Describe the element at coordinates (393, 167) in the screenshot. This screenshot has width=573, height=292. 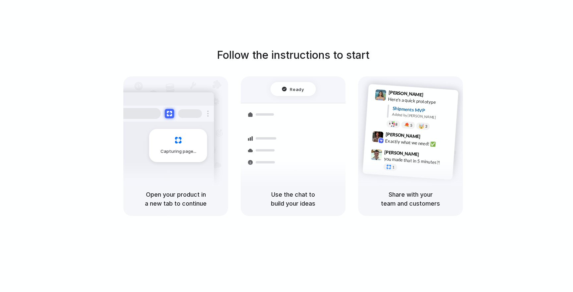
I see `span: 1` at that location.